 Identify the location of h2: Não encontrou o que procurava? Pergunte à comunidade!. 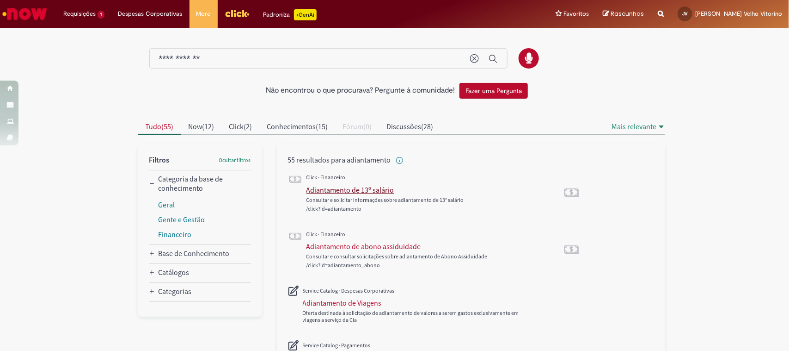
(360, 91).